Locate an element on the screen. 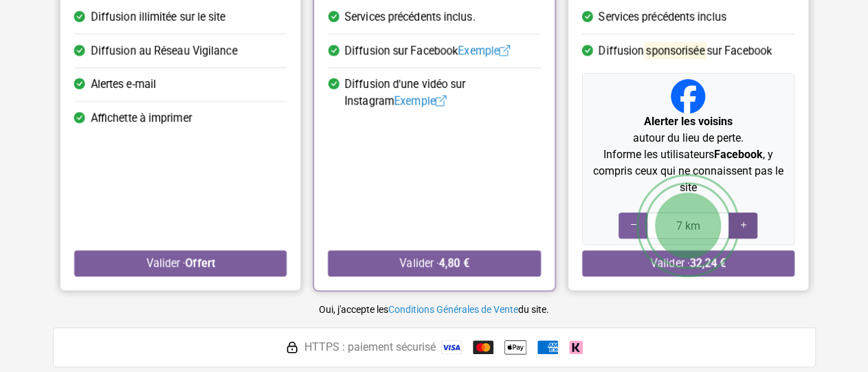  img: Facebook is located at coordinates (688, 96).